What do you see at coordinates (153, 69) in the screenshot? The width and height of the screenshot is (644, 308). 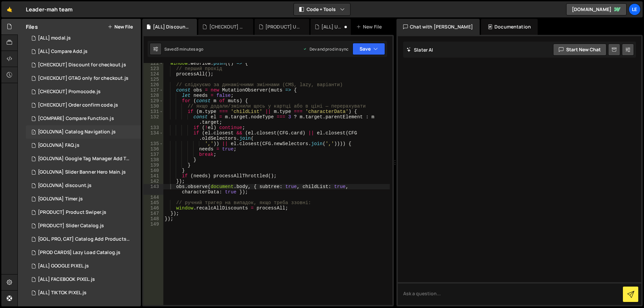 I see `div: 123` at bounding box center [153, 69].